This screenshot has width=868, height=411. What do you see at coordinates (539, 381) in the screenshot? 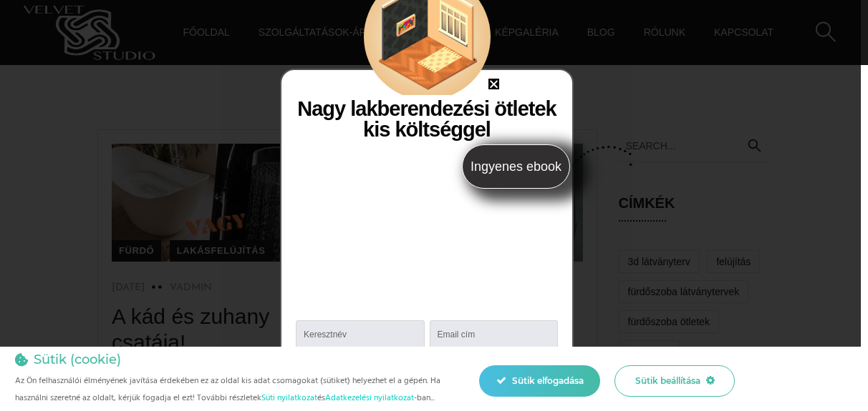
I see `div: Sütik elfogadása` at bounding box center [539, 381].